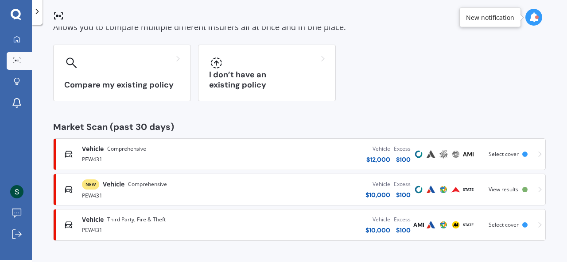 The width and height of the screenshot is (567, 262). What do you see at coordinates (299, 225) in the screenshot?
I see `a: VehicleThird Party, Fire & TheftPEW431Vehicle$10,000Excess$100AMIAutosureProtectaAAStateSelect cover` at bounding box center [299, 225].